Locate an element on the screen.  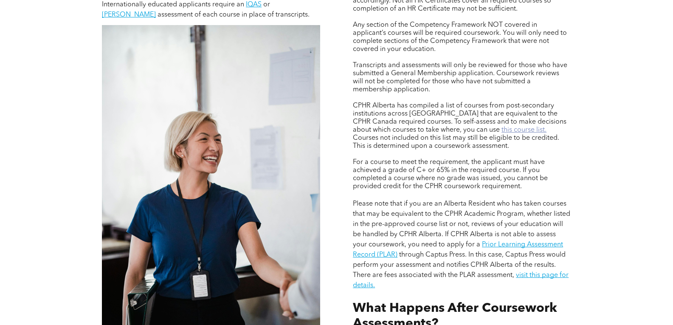
span: Please note that if you are an Alberta Resident who has taken courses that may be equivalent to t... is located at coordinates (461, 224).